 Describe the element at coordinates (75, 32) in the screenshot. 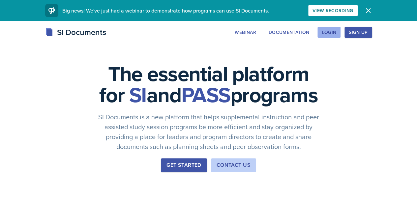

I see `div: SI Documents` at that location.